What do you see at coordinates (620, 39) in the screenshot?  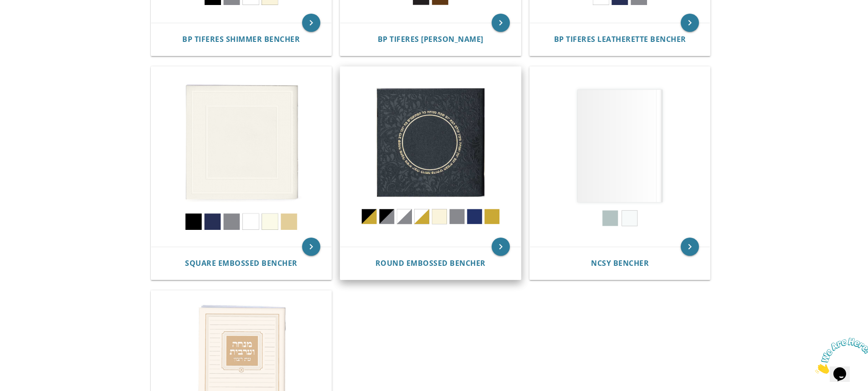 I see `a: BP Tiferes Leatherette Bencher` at bounding box center [620, 39].